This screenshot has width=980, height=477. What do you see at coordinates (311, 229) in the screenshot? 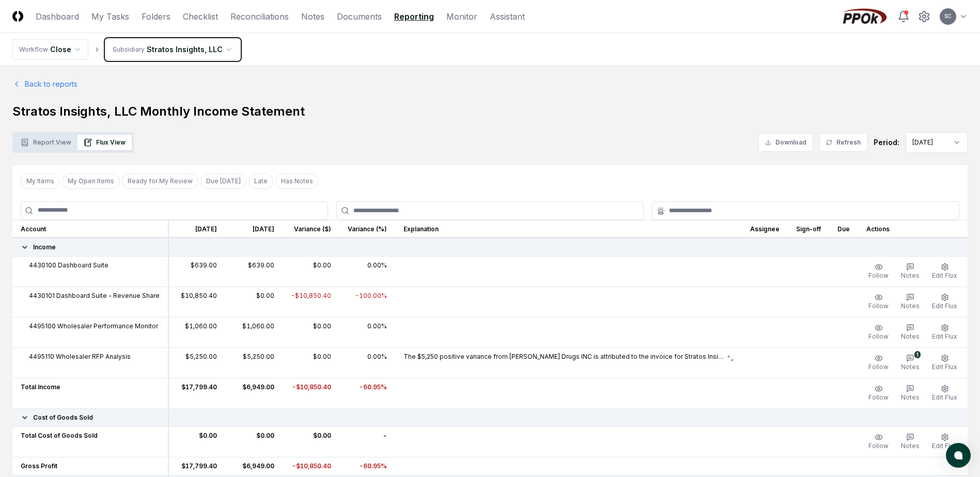
I see `th: Variance ($)` at bounding box center [311, 229].